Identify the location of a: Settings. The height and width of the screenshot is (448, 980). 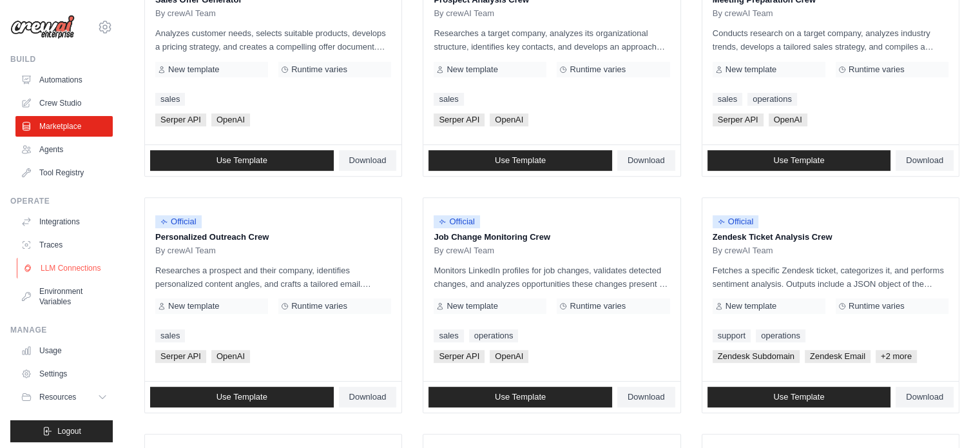
(64, 374).